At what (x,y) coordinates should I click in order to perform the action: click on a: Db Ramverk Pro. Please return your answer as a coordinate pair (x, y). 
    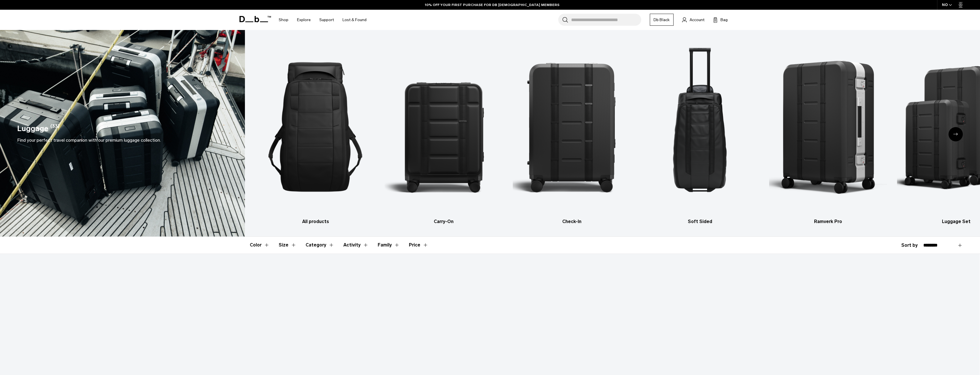
    Looking at the image, I should click on (828, 132).